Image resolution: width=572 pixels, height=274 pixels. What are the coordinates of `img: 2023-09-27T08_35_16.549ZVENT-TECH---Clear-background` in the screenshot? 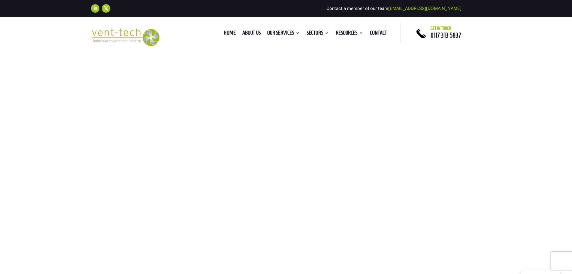 It's located at (125, 37).